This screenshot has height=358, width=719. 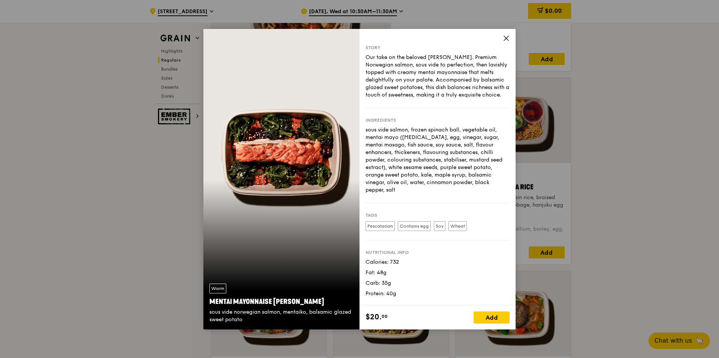 I want to click on label: Soy, so click(x=439, y=226).